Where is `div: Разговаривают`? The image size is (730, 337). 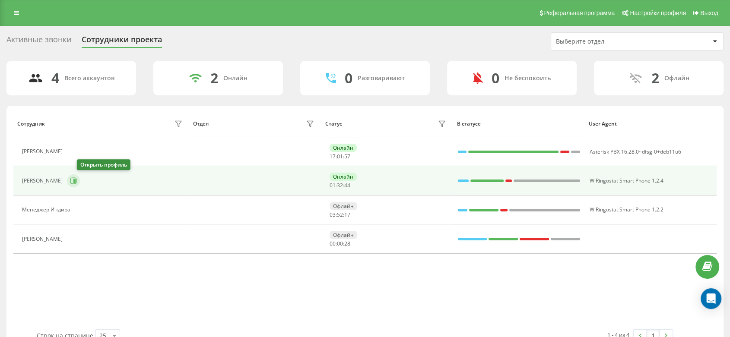 div: Разговаривают is located at coordinates (381, 78).